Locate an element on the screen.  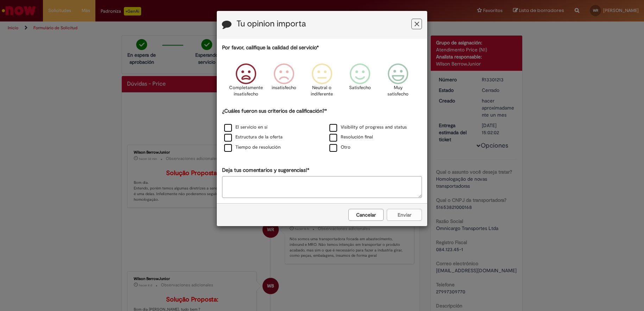
div: ¿Cuáles fueron sus criterios de calificación?* is located at coordinates (322, 130).